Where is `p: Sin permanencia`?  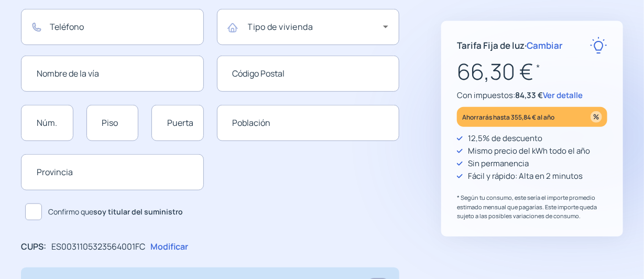
p: Sin permanencia is located at coordinates (498, 164).